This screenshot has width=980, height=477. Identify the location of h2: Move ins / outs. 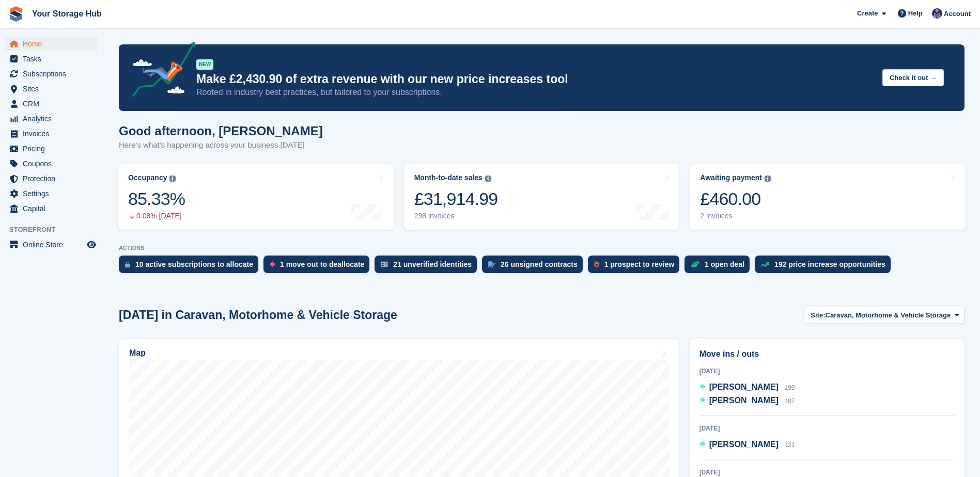
(827, 354).